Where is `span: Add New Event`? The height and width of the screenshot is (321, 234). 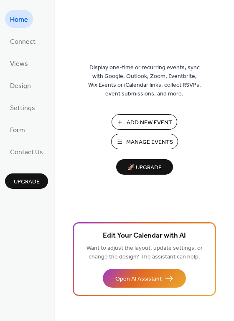
span: Add New Event is located at coordinates (149, 123).